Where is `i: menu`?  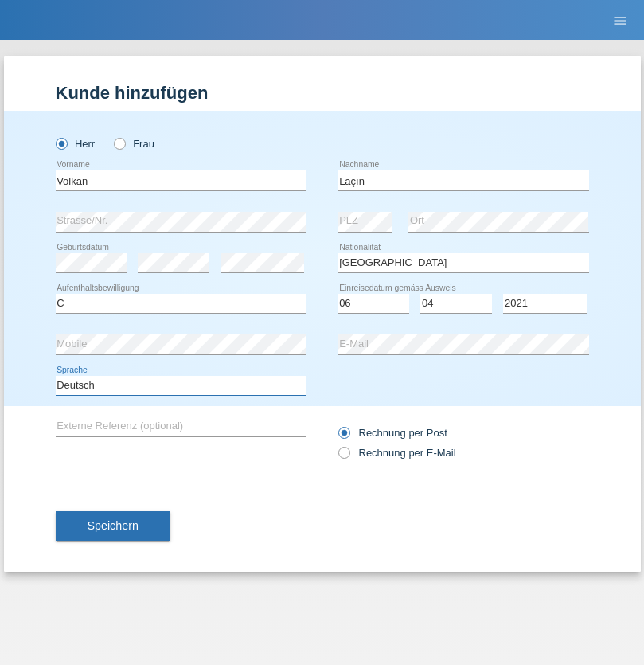 i: menu is located at coordinates (621, 21).